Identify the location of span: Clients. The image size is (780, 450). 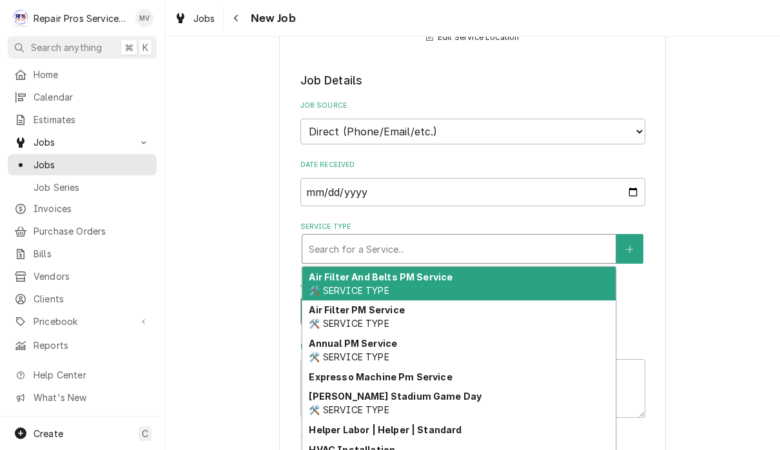
(92, 298).